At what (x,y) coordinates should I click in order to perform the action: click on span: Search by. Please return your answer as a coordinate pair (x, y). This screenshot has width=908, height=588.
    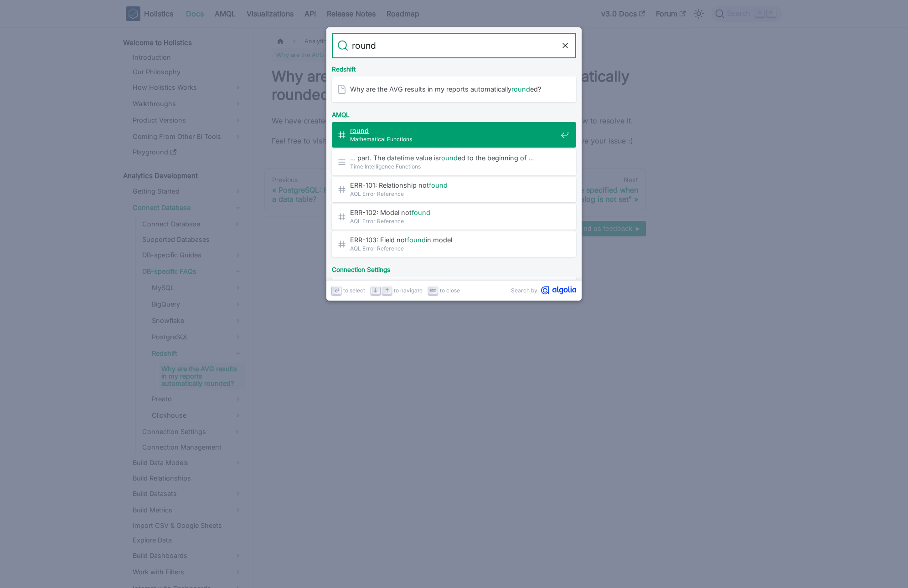
    Looking at the image, I should click on (524, 290).